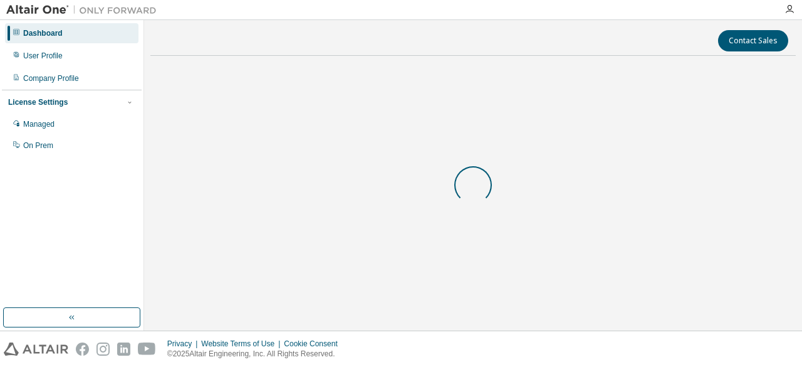  I want to click on div: Company Profile, so click(51, 78).